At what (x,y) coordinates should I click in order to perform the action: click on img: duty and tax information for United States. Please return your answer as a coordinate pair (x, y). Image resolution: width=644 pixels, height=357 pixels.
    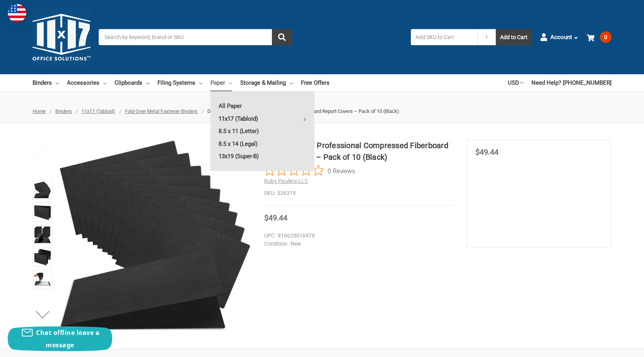
    Looking at the image, I should click on (17, 13).